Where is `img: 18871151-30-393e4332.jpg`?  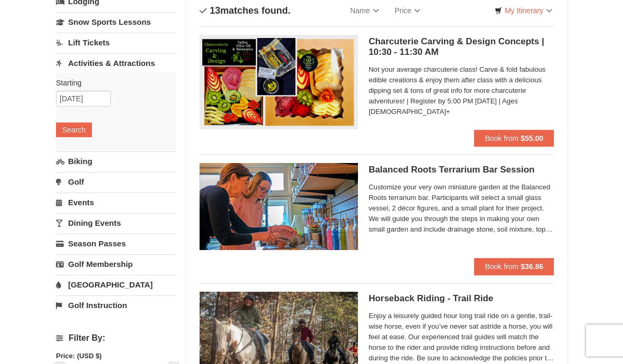
img: 18871151-30-393e4332.jpg is located at coordinates (279, 207).